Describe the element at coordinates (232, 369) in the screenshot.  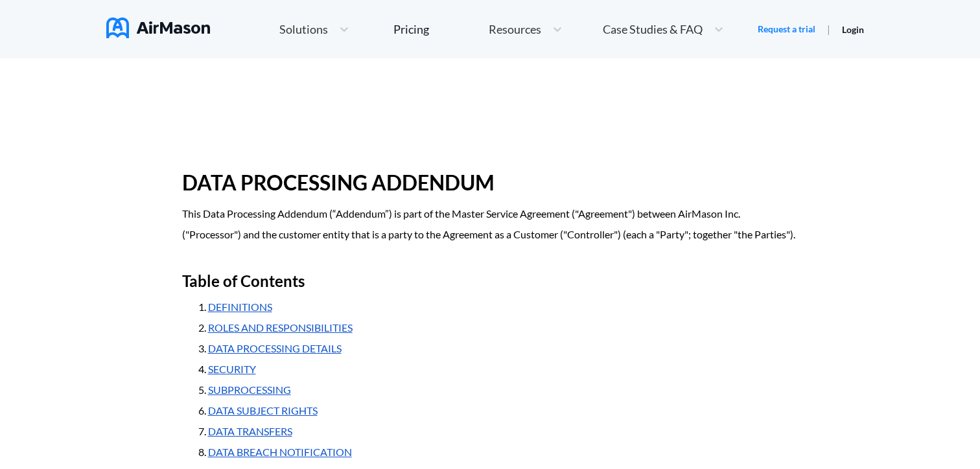
I see `a: SECURITY` at that location.